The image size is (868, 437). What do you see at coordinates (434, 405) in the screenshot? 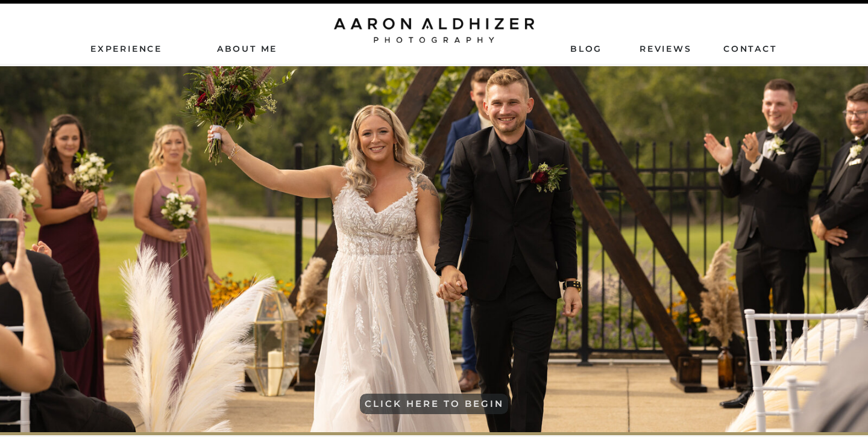
I see `p: CLICK HERE TO BEGIN` at bounding box center [434, 405].